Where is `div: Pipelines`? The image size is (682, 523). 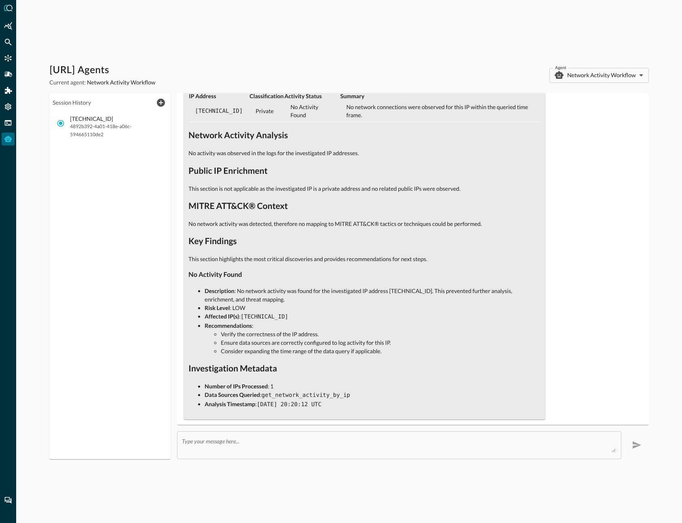 div: Pipelines is located at coordinates (8, 74).